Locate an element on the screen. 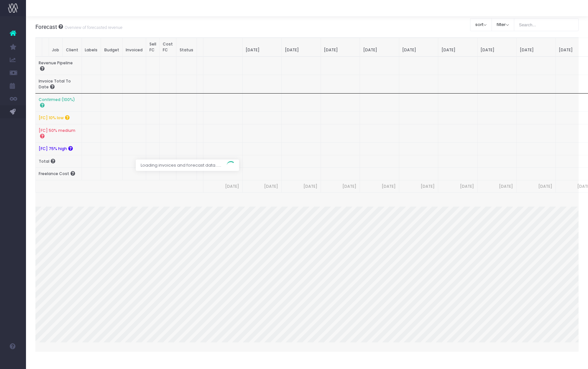  input: Search... is located at coordinates (546, 25).